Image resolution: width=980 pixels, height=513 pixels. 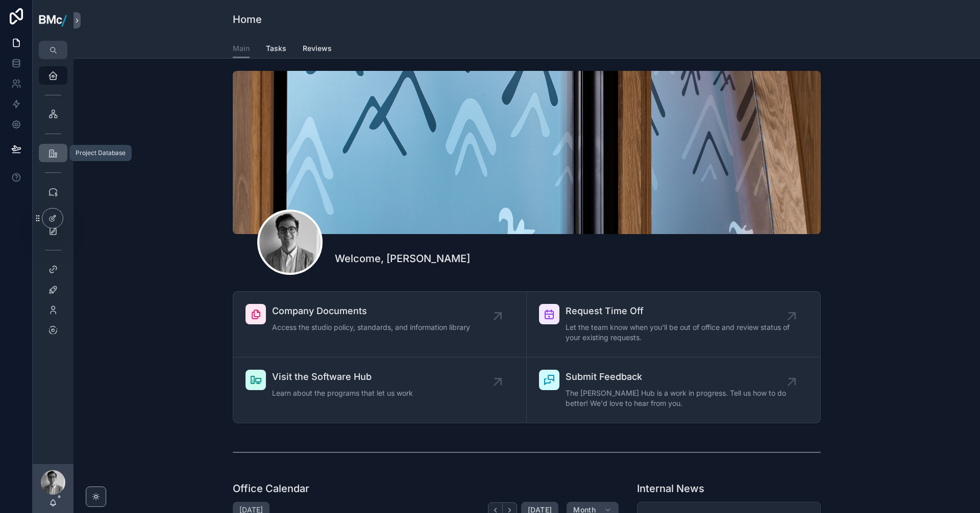 I want to click on span: Tasks, so click(x=276, y=49).